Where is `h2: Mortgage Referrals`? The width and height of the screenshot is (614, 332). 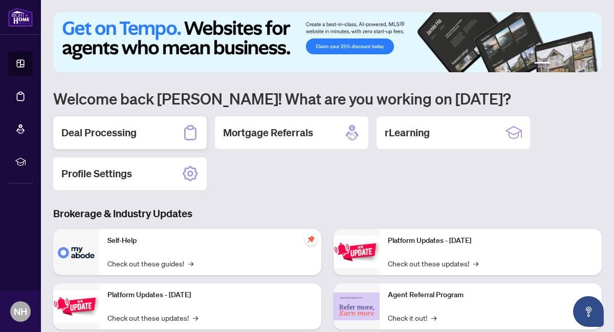 h2: Mortgage Referrals is located at coordinates (268, 133).